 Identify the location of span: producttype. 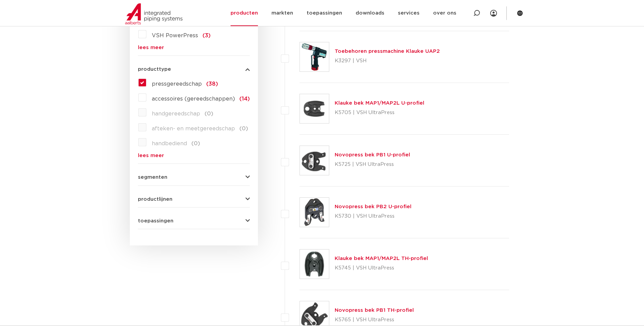
(155, 69).